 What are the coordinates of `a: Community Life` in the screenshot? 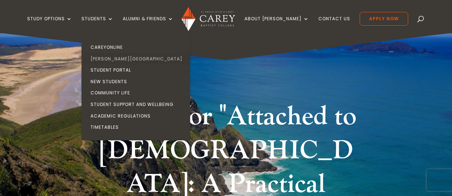 It's located at (138, 93).